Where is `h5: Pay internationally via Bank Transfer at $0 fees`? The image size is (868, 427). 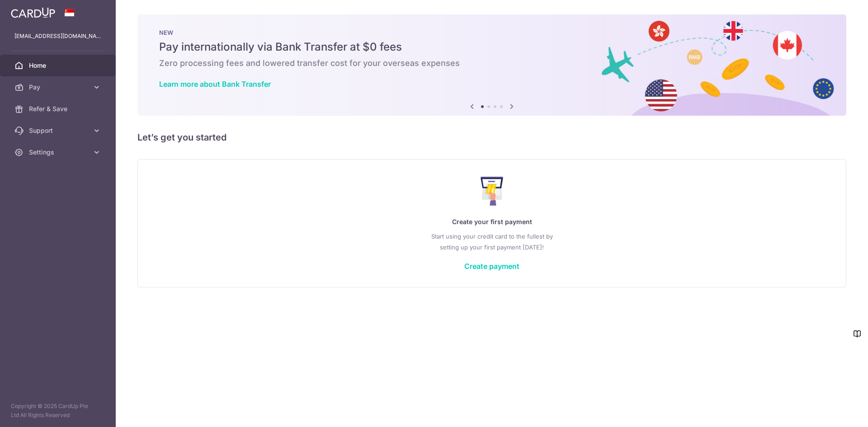 h5: Pay internationally via Bank Transfer at $0 fees is located at coordinates (492, 47).